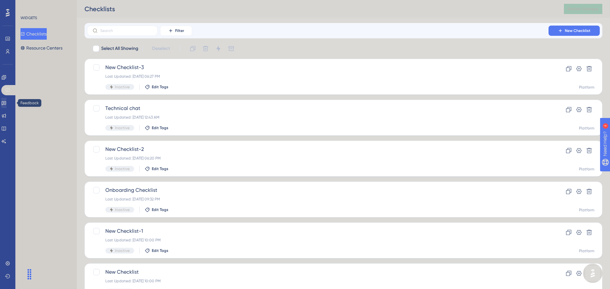  I want to click on span: New Checklist-1, so click(318, 231).